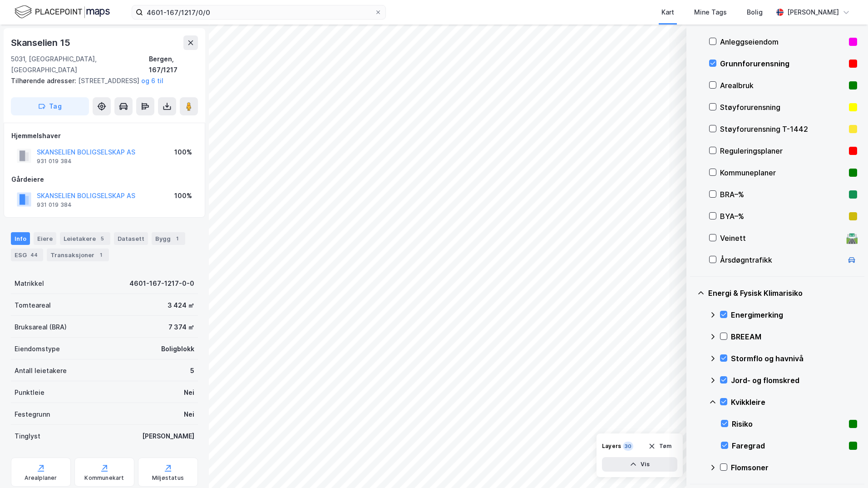 This screenshot has width=868, height=488. Describe the element at coordinates (794, 359) in the screenshot. I see `div: Stormflo og havnivå` at that location.